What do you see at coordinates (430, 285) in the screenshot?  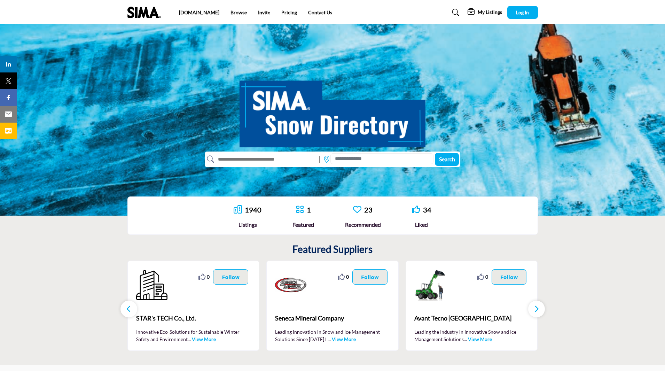 I see `img: Avant Tecno USA` at bounding box center [430, 285].